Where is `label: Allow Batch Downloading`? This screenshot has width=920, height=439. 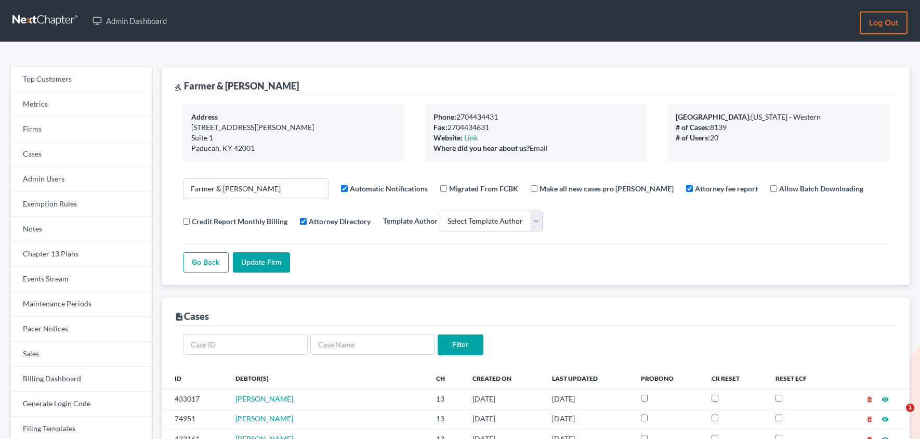
label: Allow Batch Downloading is located at coordinates (822, 188).